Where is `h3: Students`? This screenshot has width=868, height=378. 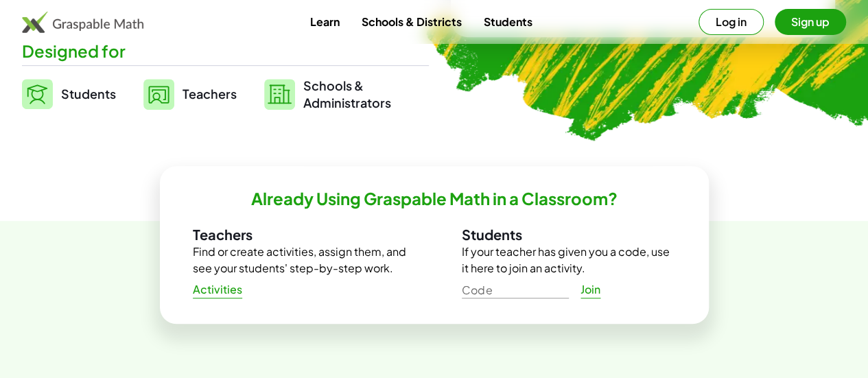
h3: Students is located at coordinates (568, 235).